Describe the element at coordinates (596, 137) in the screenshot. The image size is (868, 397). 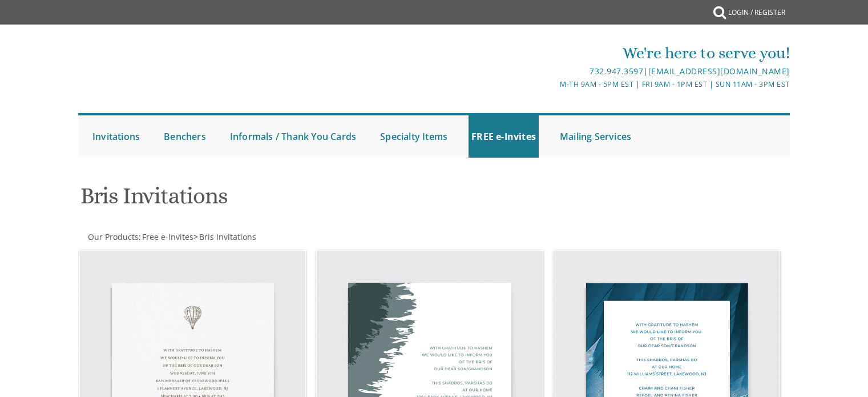
I see `a: Mailing Services` at that location.